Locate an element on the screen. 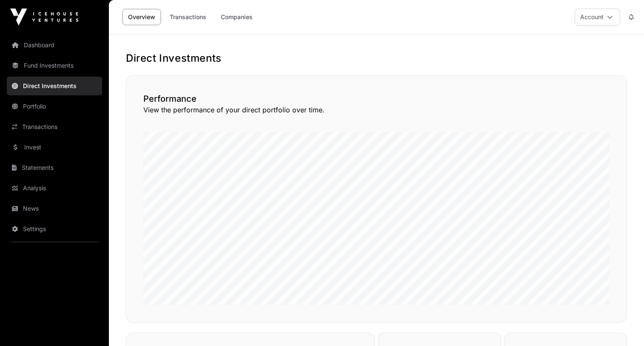  a: Companies is located at coordinates (237, 17).